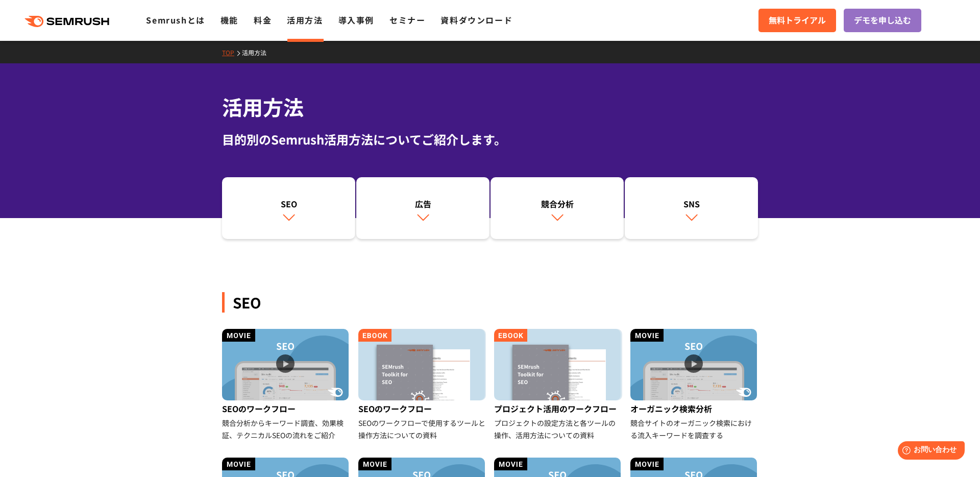  I want to click on a: 広告, so click(423, 208).